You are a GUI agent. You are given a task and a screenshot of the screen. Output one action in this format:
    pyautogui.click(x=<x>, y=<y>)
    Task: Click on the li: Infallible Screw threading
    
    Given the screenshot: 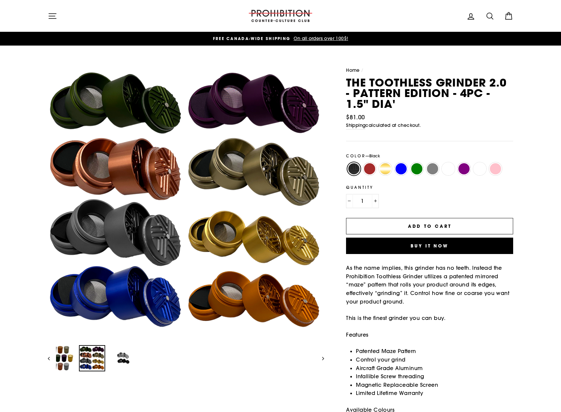 What is the action you would take?
    pyautogui.click(x=434, y=376)
    